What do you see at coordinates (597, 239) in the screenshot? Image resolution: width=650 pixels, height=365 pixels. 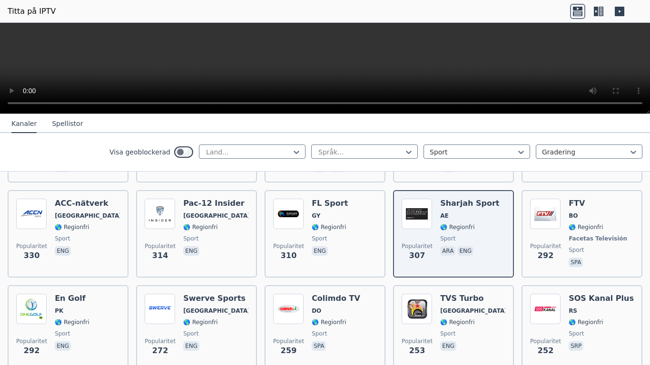 I see `font: Facetas Televisión` at bounding box center [597, 239].